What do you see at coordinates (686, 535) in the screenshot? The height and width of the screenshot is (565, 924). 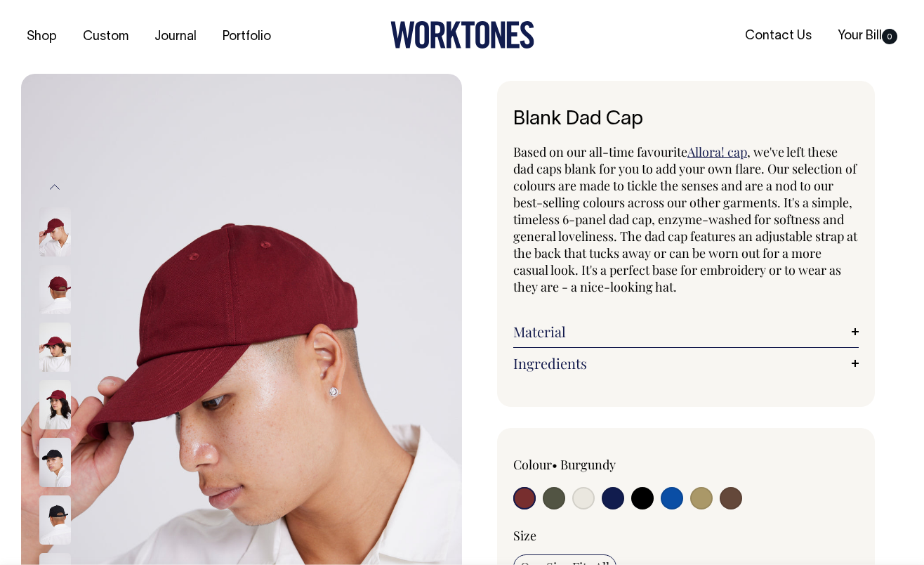 I see `div: Size` at bounding box center [686, 535].